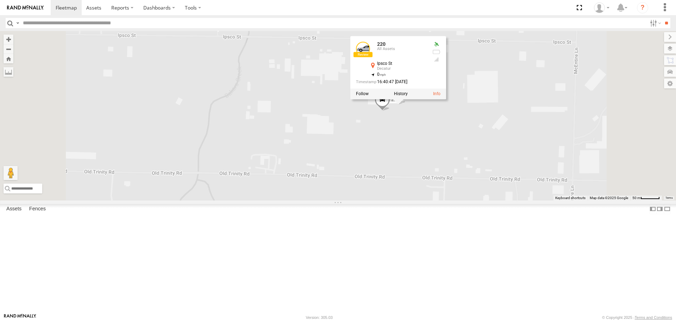  I want to click on span: 50 m, so click(637, 198).